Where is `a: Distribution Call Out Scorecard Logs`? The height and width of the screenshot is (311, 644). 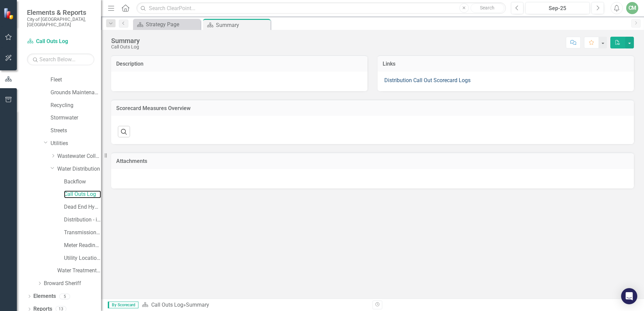 a: Distribution Call Out Scorecard Logs is located at coordinates (427, 80).